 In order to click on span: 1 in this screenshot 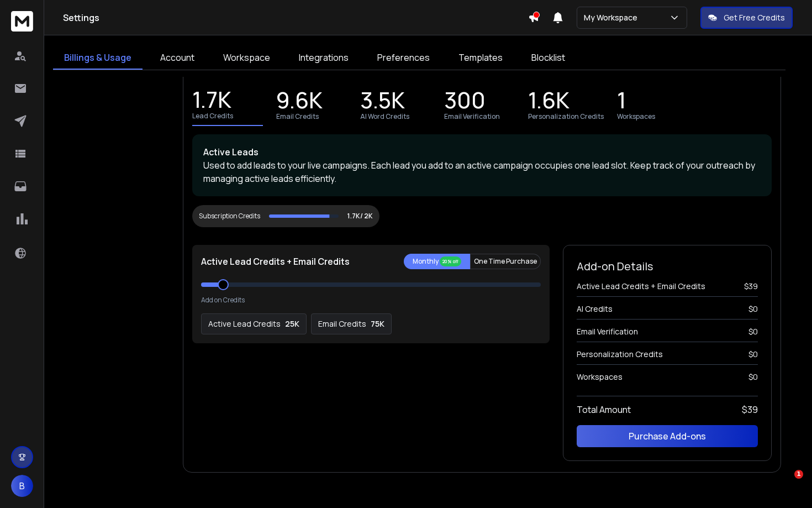, I will do `click(799, 474)`.